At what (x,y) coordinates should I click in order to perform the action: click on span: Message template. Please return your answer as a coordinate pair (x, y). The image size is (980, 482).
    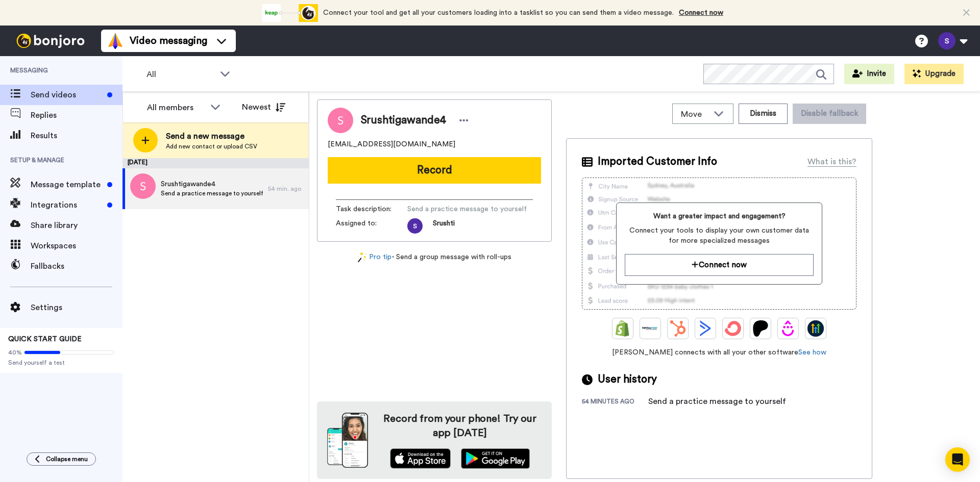
    Looking at the image, I should click on (67, 185).